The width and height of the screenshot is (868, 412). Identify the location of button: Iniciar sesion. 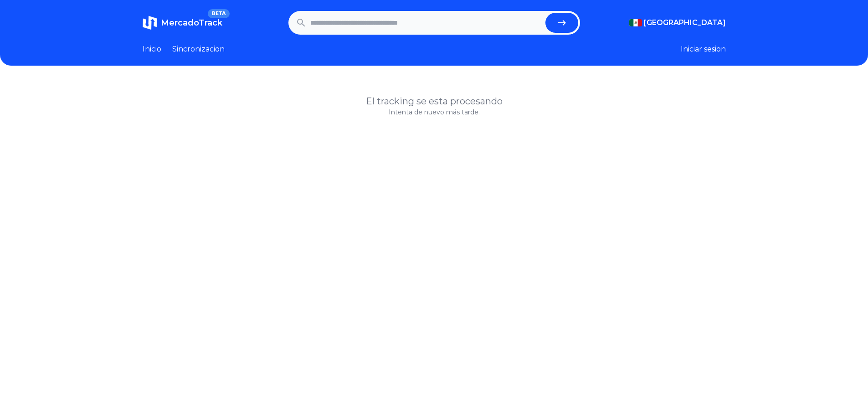
(703, 50).